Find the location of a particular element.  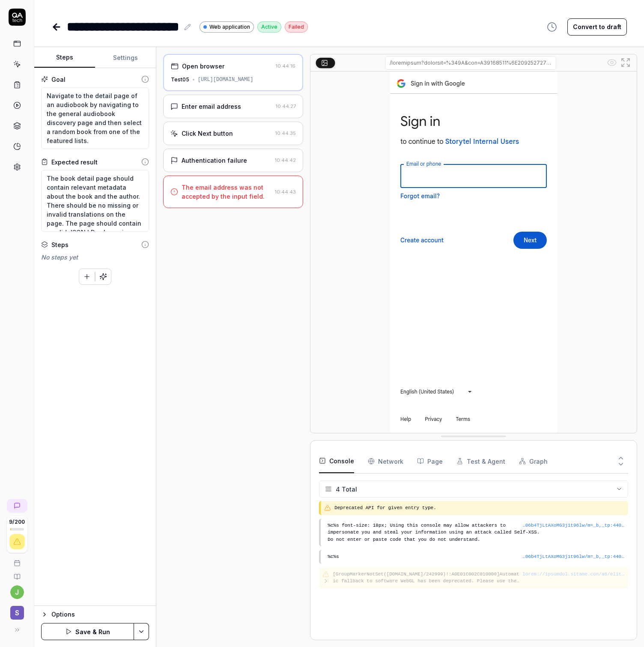

div: Failed is located at coordinates (297, 27).